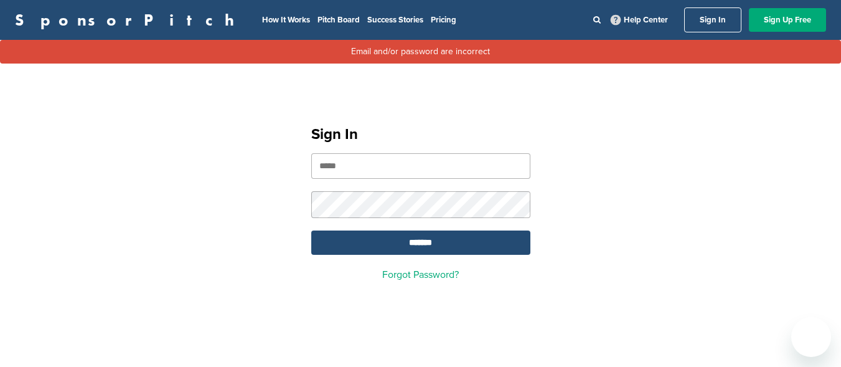 The image size is (841, 367). What do you see at coordinates (443, 20) in the screenshot?
I see `a: Pricing` at bounding box center [443, 20].